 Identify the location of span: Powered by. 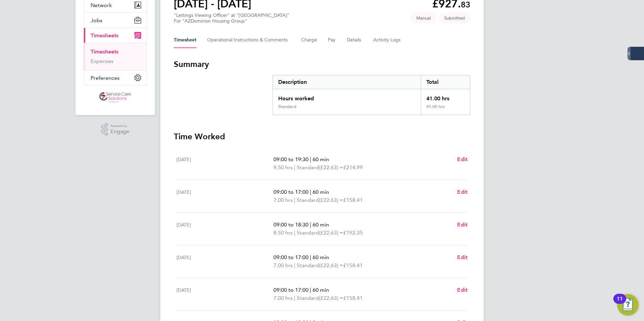
(120, 126).